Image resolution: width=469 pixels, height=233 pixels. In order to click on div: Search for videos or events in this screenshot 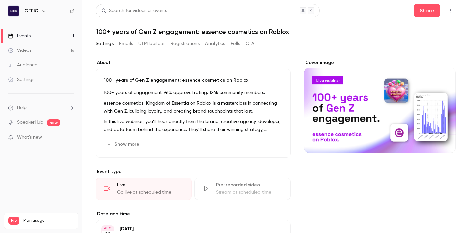, I will do `click(134, 11)`.